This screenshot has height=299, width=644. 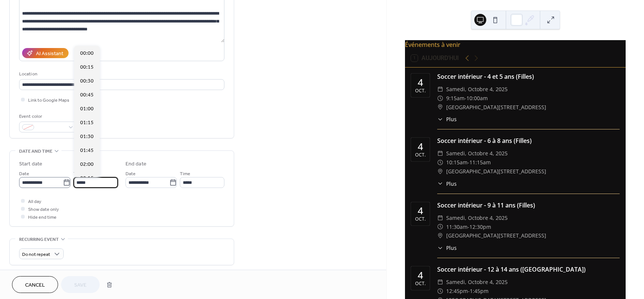 I want to click on div: Soccer intérieur - 6 à 8 ans (Filles), so click(x=528, y=140).